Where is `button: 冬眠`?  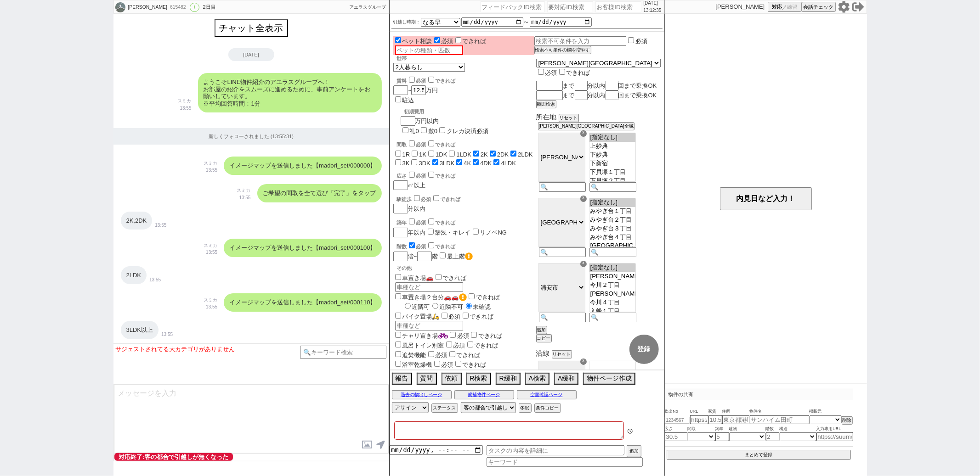
button: 冬眠 is located at coordinates (525, 408).